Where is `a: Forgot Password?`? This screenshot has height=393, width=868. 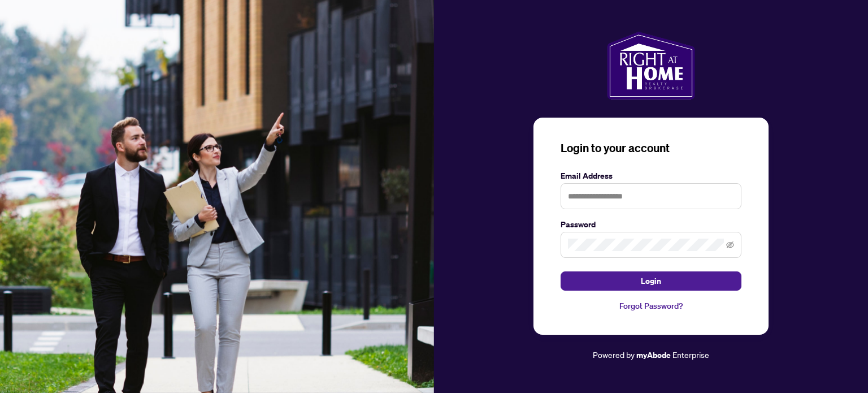
a: Forgot Password? is located at coordinates (651, 305).